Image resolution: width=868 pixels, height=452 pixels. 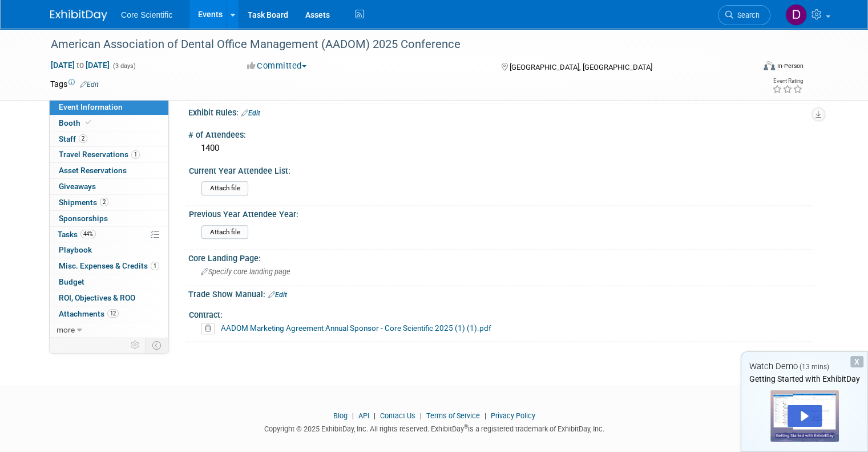 What do you see at coordinates (73, 139) in the screenshot?
I see `span: Staff` at bounding box center [73, 139].